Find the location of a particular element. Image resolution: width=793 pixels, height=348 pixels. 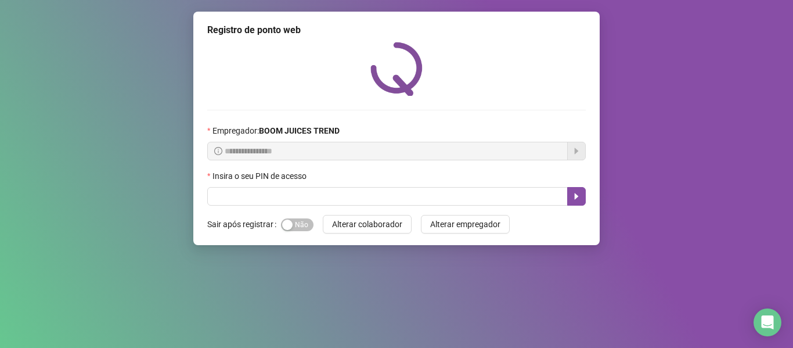

span: Alterar empregador is located at coordinates (465, 224).